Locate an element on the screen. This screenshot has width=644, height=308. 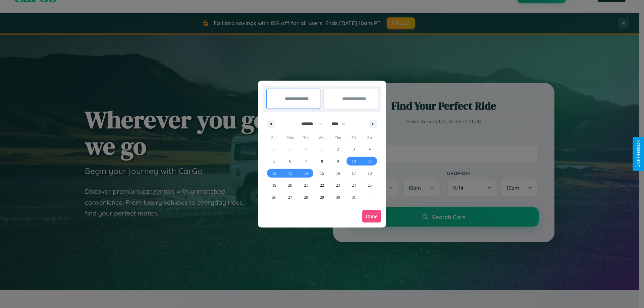
button: 22 is located at coordinates (321, 185).